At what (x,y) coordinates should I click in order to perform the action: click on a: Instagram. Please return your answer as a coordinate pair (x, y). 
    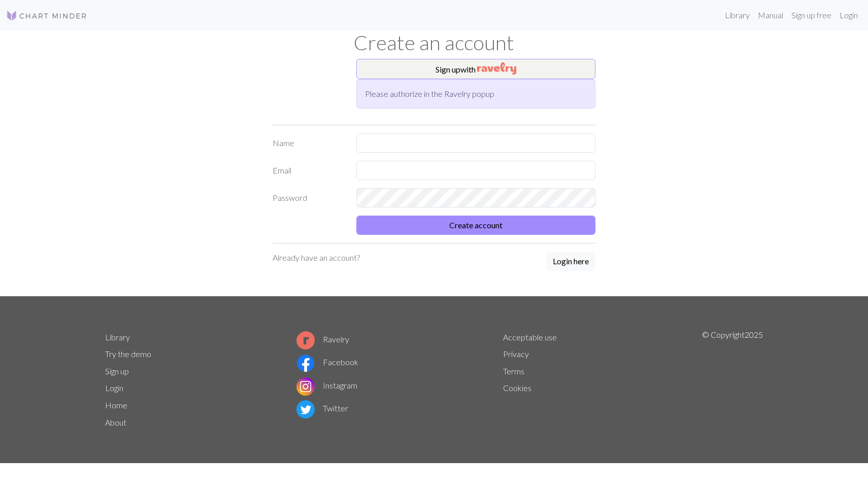
    Looking at the image, I should click on (327, 385).